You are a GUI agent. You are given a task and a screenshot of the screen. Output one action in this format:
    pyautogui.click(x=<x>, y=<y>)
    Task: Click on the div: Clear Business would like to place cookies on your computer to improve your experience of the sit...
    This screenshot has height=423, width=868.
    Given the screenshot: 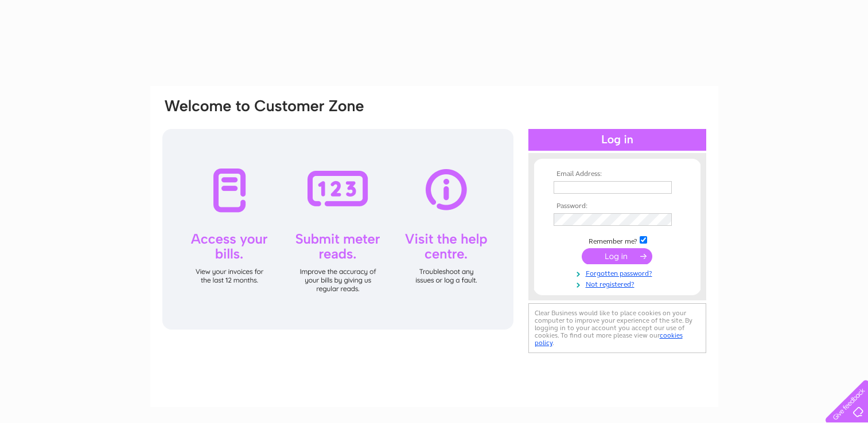 What is the action you would take?
    pyautogui.click(x=617, y=328)
    